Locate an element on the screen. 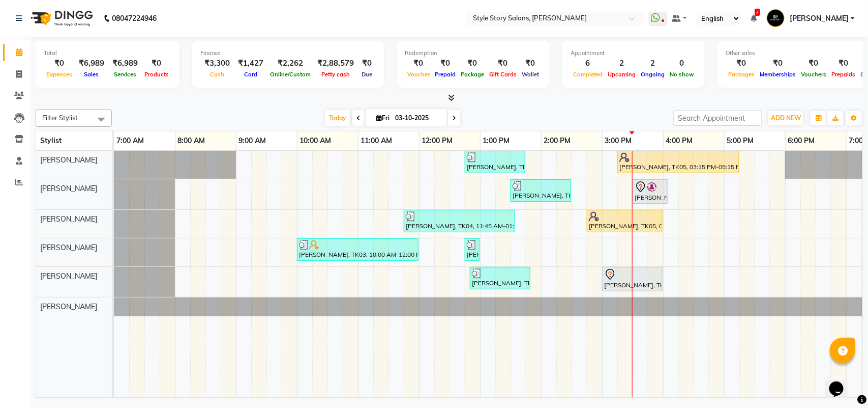 The height and width of the screenshot is (408, 868). span: Prepaids is located at coordinates (843, 74).